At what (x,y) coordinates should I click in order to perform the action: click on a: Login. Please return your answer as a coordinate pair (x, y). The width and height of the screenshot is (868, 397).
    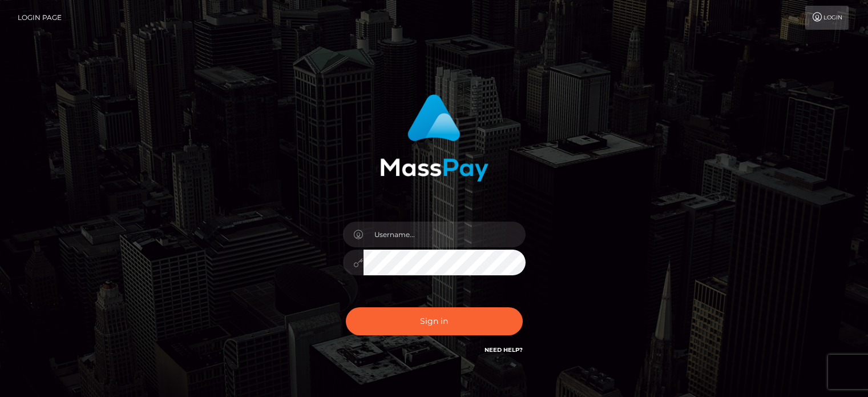
    Looking at the image, I should click on (827, 18).